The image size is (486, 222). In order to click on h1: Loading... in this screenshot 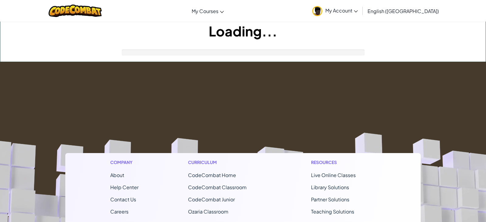, I will do `click(243, 31)`.